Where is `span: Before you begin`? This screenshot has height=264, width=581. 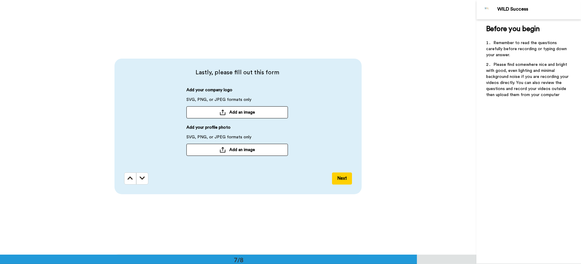 span: Before you begin is located at coordinates (513, 29).